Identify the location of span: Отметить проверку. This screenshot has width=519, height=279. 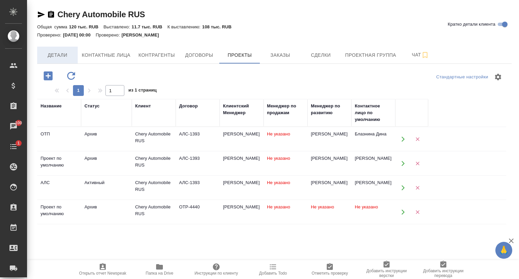
(329, 273).